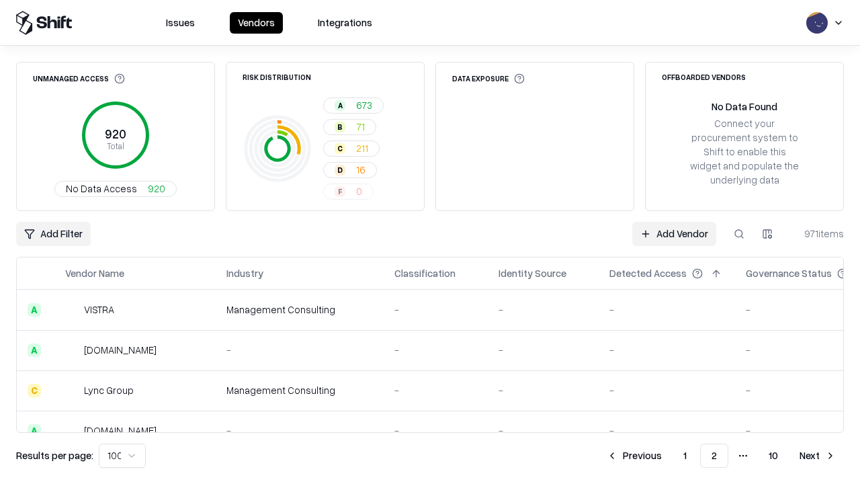  Describe the element at coordinates (156, 188) in the screenshot. I see `span: 920` at that location.